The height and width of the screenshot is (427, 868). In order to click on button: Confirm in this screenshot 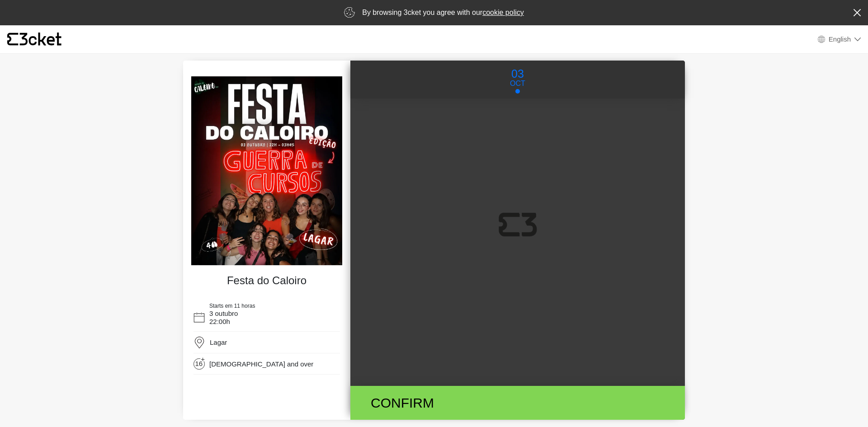, I will do `click(518, 402)`.